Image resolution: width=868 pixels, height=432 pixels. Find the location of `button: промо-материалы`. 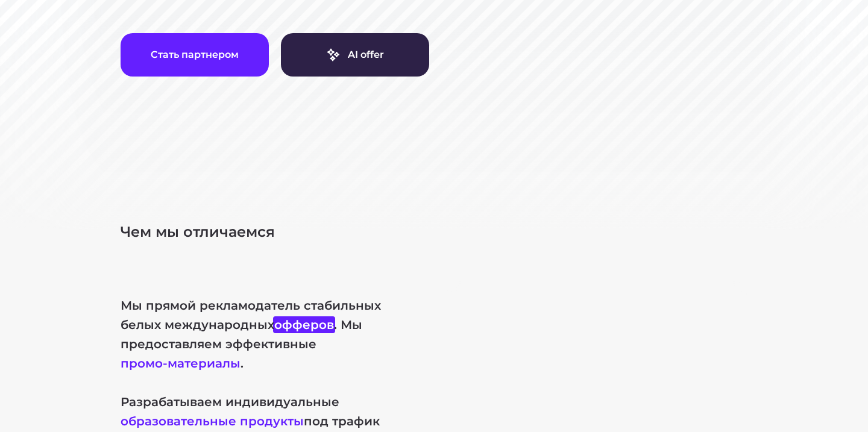

button: промо-материалы is located at coordinates (180, 364).